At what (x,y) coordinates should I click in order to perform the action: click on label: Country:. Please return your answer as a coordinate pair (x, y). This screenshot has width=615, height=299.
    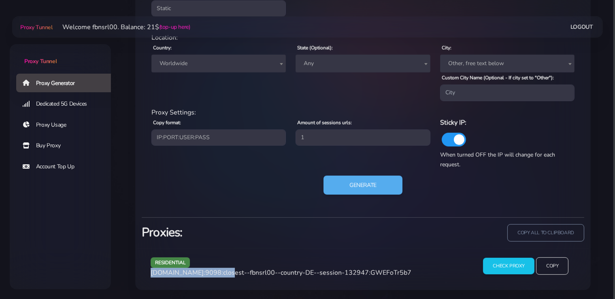
    Looking at the image, I should click on (162, 48).